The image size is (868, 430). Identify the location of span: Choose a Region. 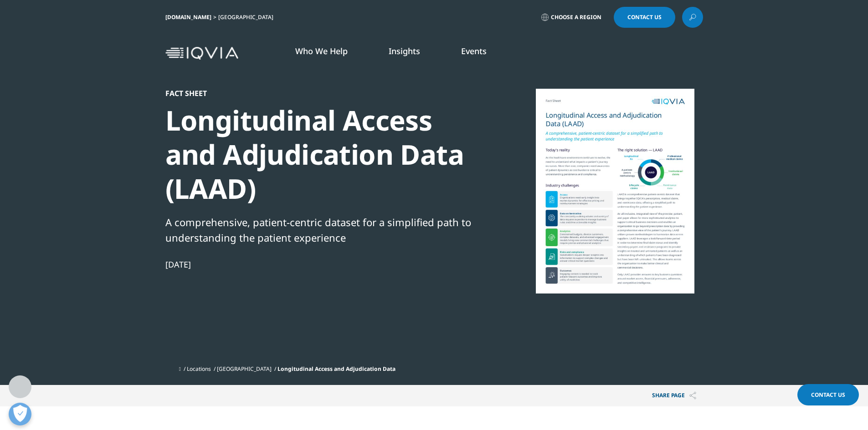
(576, 17).